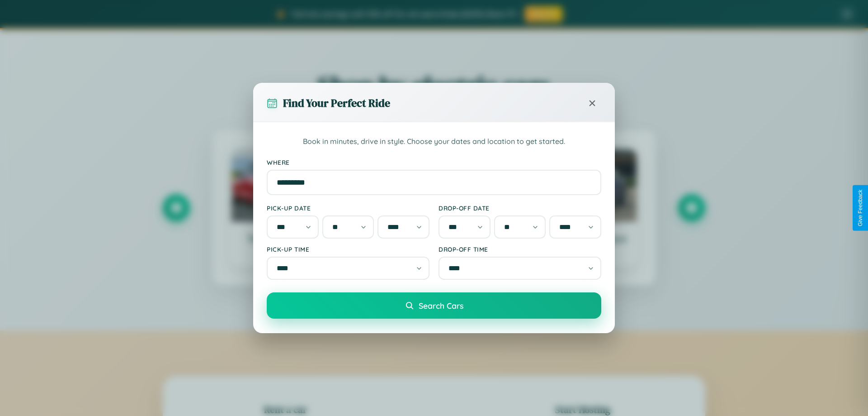 Image resolution: width=868 pixels, height=416 pixels. What do you see at coordinates (434, 162) in the screenshot?
I see `label: Where` at bounding box center [434, 162].